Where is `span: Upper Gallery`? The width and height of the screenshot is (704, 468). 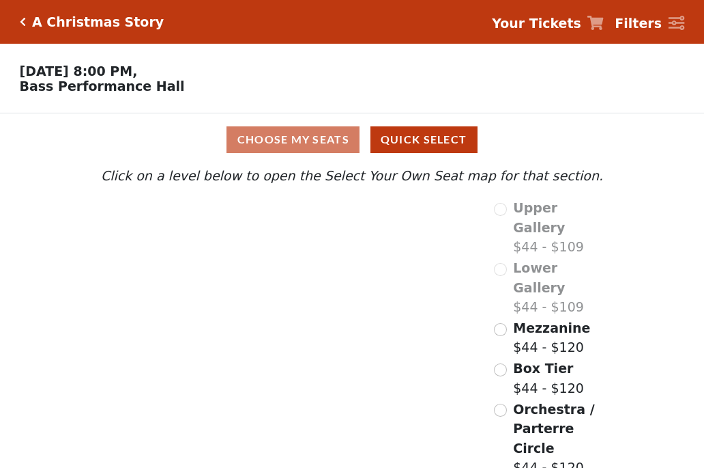 span: Upper Gallery is located at coordinates (539, 217).